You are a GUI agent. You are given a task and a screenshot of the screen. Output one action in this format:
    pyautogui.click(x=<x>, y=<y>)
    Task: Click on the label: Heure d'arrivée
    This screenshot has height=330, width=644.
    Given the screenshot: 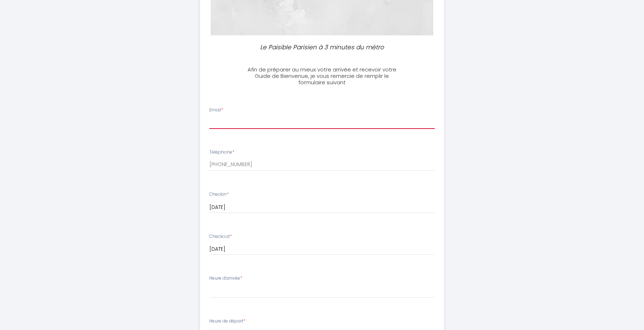 What is the action you would take?
    pyautogui.click(x=226, y=279)
    